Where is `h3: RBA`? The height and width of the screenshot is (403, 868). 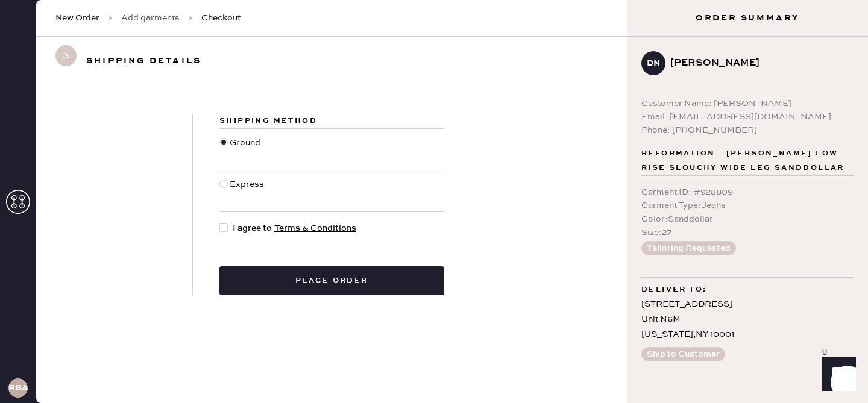 h3: RBA is located at coordinates (18, 388).